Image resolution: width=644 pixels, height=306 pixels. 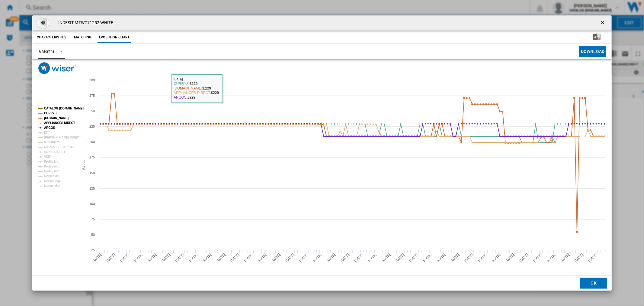 I want to click on button: Download, so click(x=593, y=52).